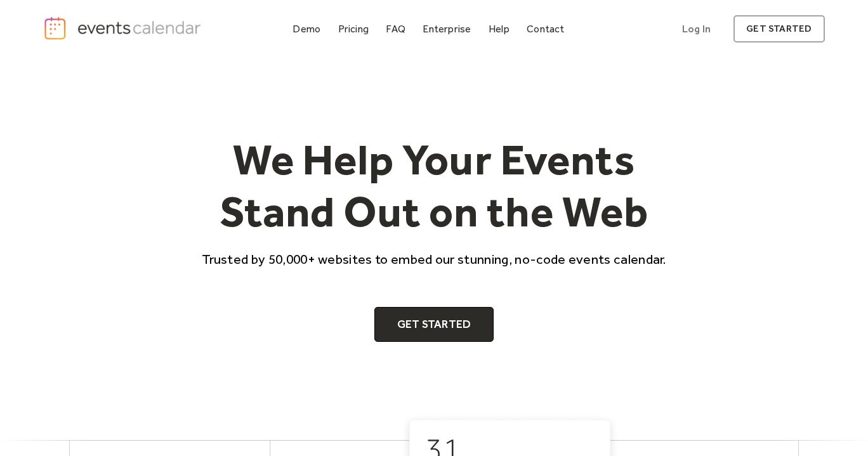  Describe the element at coordinates (499, 29) in the screenshot. I see `a: Help` at that location.